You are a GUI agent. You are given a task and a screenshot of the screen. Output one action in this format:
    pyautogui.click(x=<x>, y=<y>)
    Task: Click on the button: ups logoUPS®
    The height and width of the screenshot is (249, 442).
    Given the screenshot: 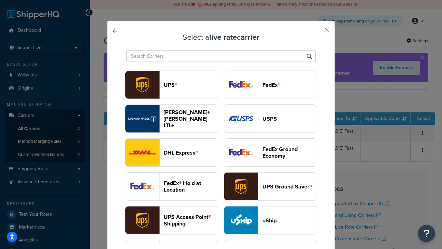 What is the action you would take?
    pyautogui.click(x=172, y=85)
    